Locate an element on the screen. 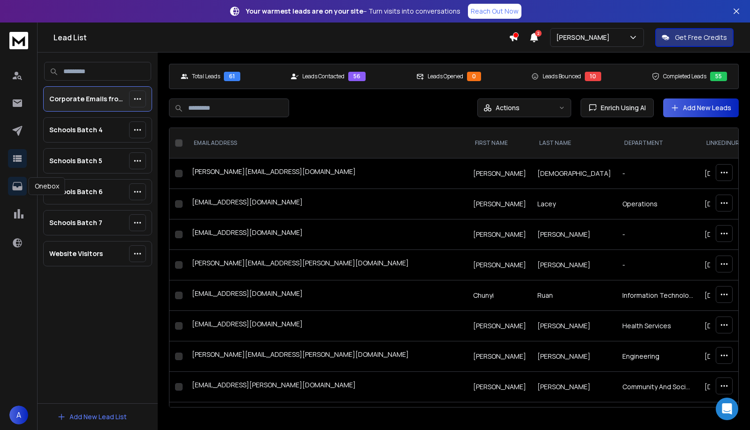 The image size is (750, 430). p: Actions is located at coordinates (507, 108).